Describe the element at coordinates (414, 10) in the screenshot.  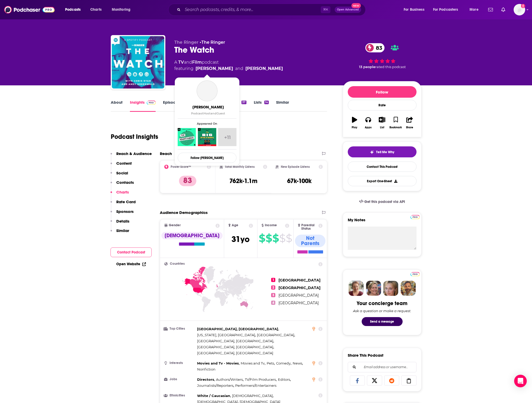
I see `span: For Business` at that location.